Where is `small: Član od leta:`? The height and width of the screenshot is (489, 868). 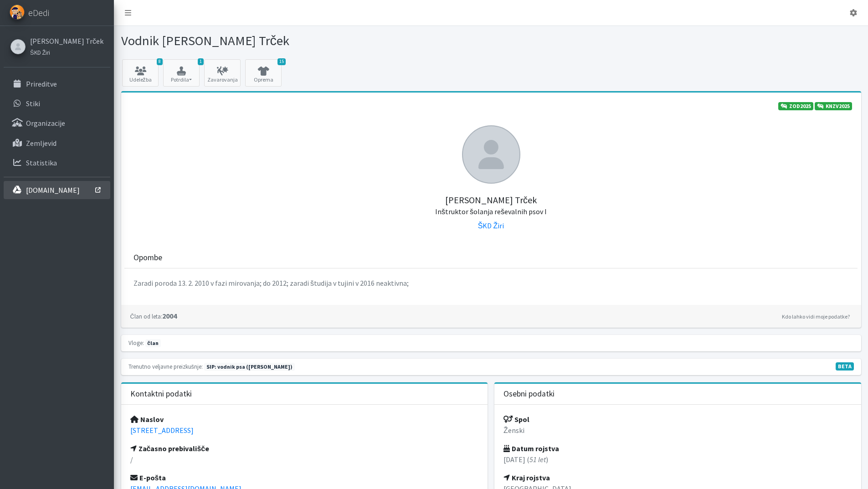 small: Član od leta: is located at coordinates (146, 316).